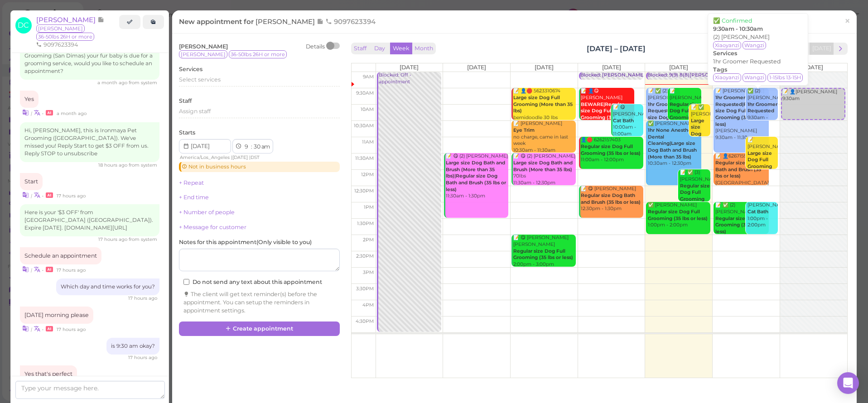 The image size is (868, 403). What do you see at coordinates (133, 346) in the screenshot?
I see `div: is 9:30 am okay?` at bounding box center [133, 346].